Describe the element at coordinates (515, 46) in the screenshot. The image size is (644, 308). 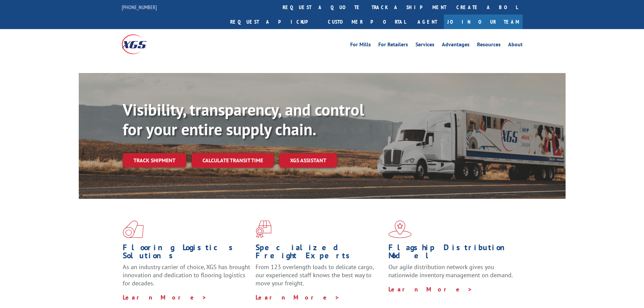
I see `a: About` at that location.